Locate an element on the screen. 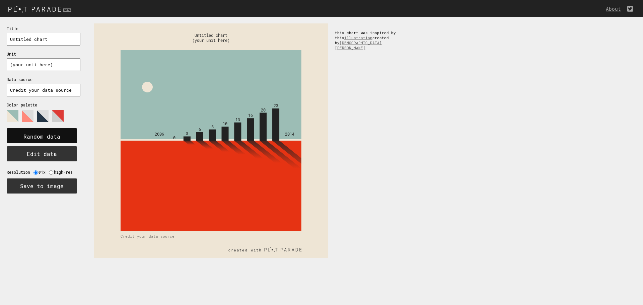 This screenshot has height=305, width=643. label: high-res is located at coordinates (65, 172).